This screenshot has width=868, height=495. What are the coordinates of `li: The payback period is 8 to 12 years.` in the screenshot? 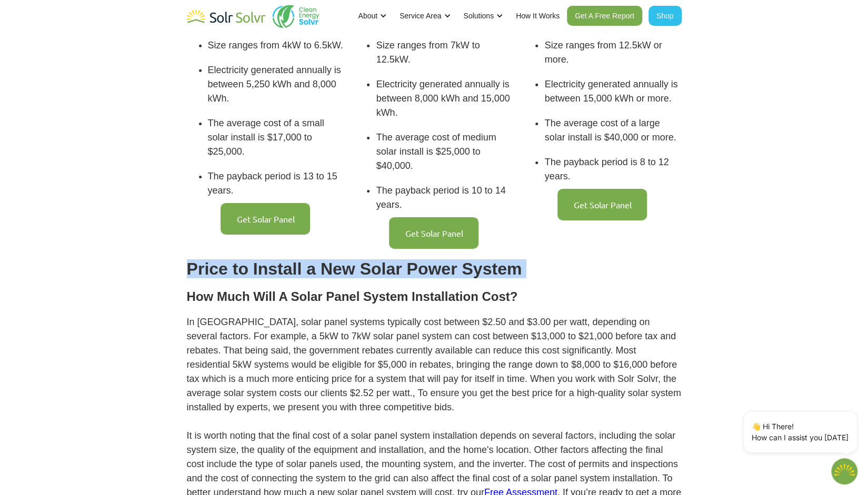 It's located at (612, 169).